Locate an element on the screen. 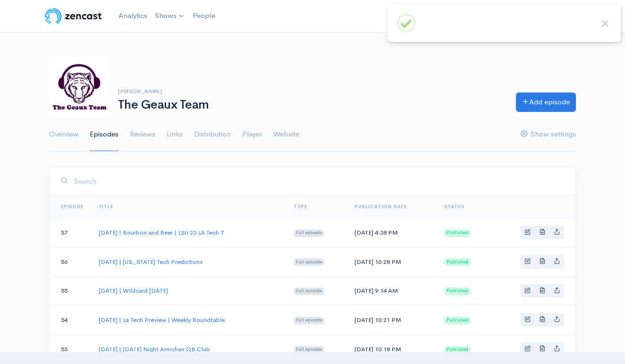 This screenshot has width=625, height=364. a: People is located at coordinates (204, 16).